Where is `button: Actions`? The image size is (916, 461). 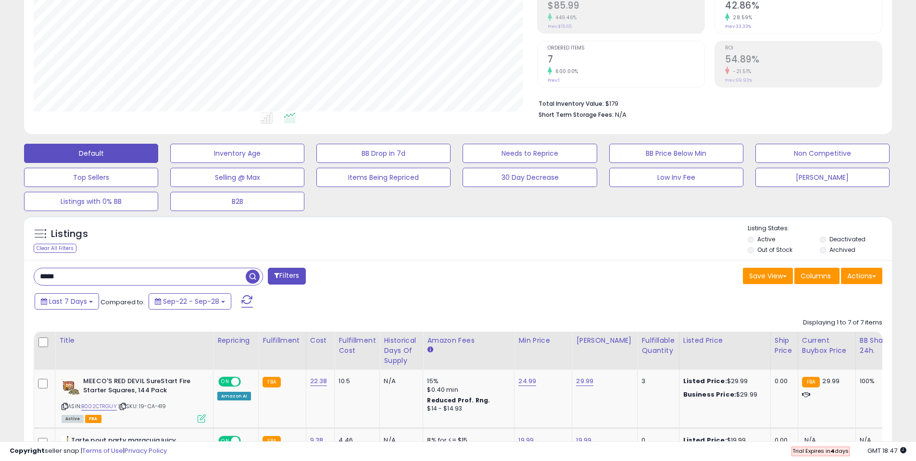 button: Actions is located at coordinates (862, 276).